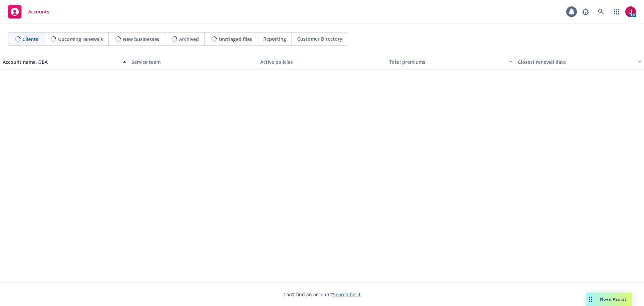  I want to click on a: Search for it, so click(347, 294).